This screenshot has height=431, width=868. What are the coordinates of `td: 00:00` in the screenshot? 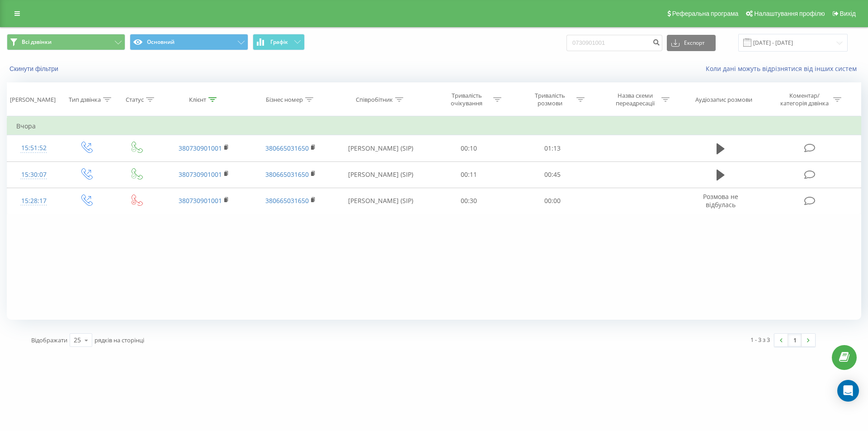 It's located at (551, 201).